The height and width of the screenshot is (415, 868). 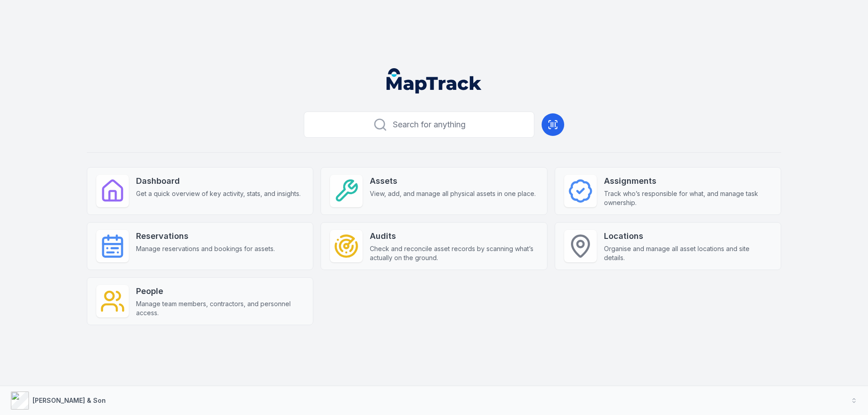 I want to click on strong: Audits, so click(x=454, y=236).